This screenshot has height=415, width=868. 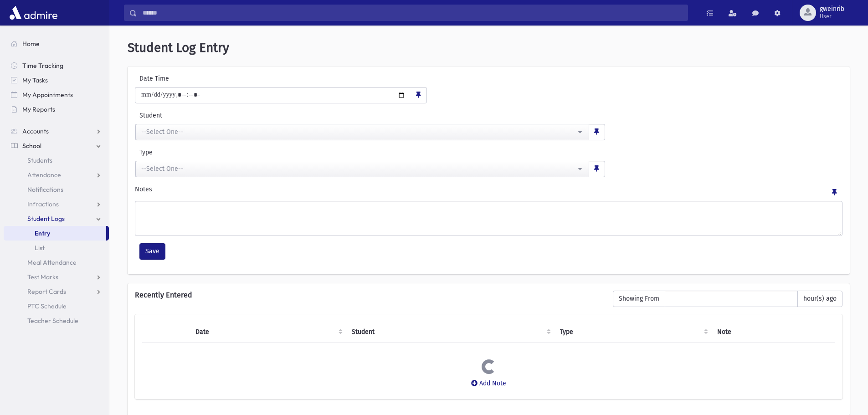 I want to click on th: Note, so click(x=773, y=332).